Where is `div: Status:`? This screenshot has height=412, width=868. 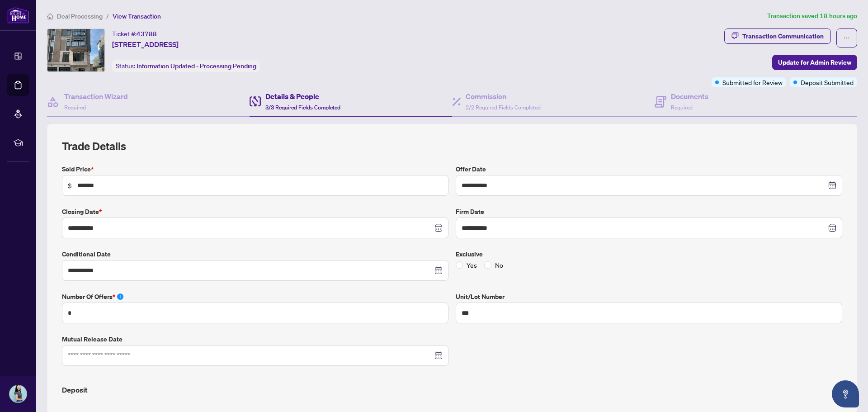 div: Status: is located at coordinates (186, 65).